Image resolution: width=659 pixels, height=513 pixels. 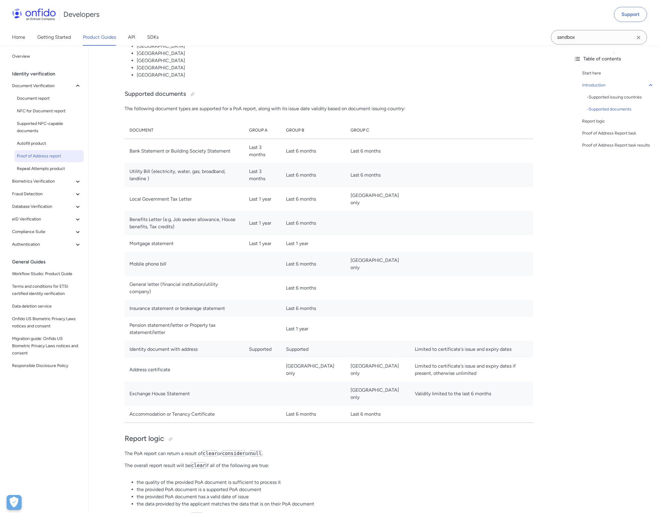 What do you see at coordinates (153, 37) in the screenshot?
I see `a: SDKs` at bounding box center [153, 37].